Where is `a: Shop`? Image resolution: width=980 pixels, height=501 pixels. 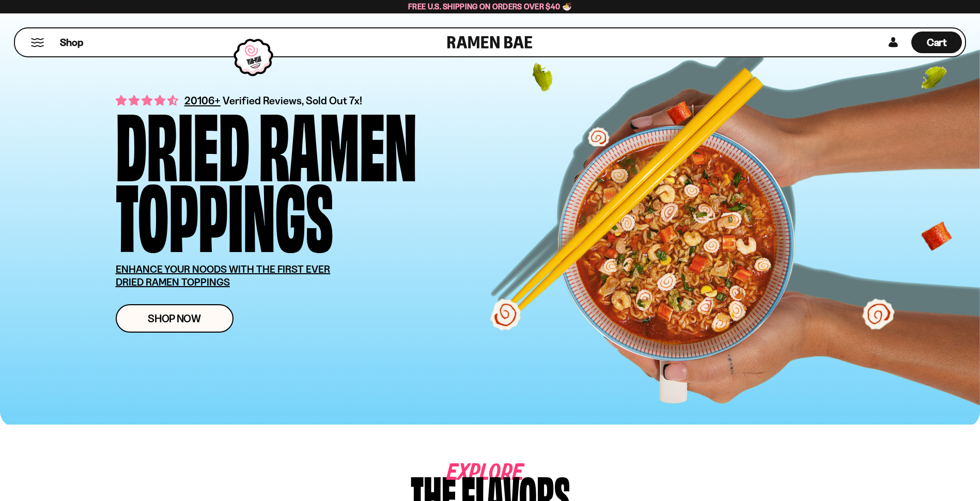
a: Shop is located at coordinates (71, 42).